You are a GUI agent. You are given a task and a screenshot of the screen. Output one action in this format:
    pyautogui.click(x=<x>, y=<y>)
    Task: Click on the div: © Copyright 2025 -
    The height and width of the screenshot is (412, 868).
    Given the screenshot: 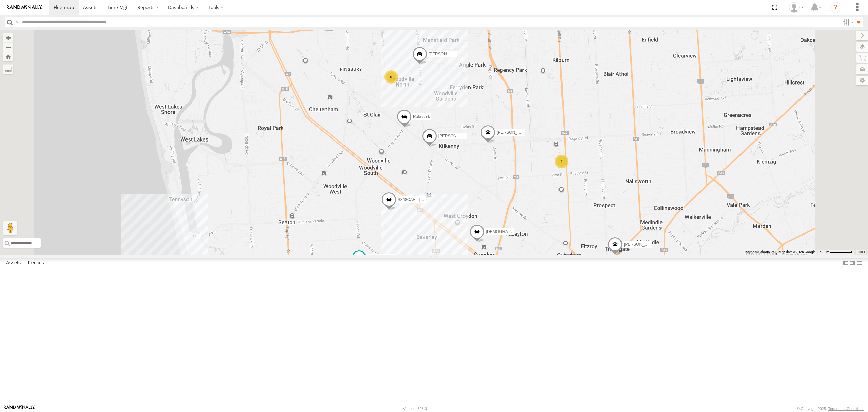 What is the action you would take?
    pyautogui.click(x=831, y=408)
    